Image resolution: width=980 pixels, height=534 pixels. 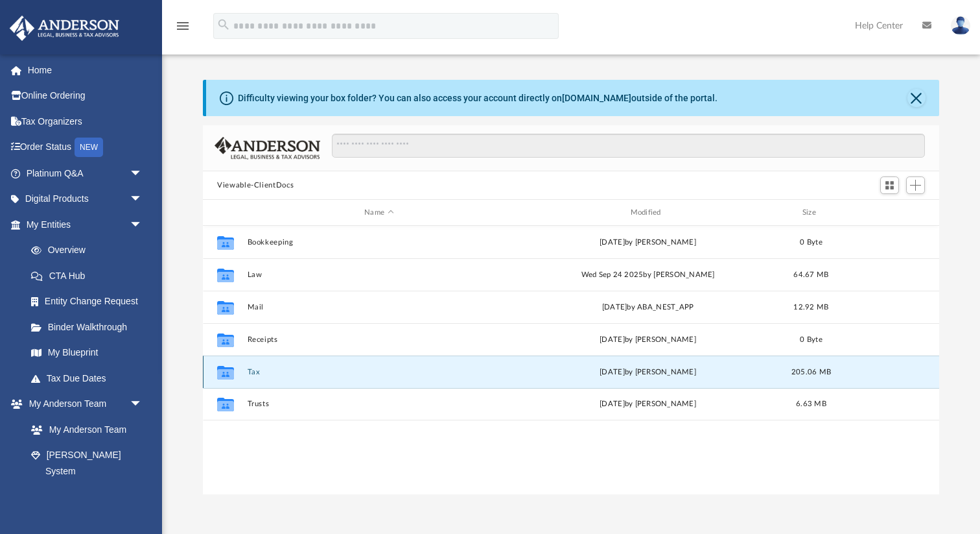 What do you see at coordinates (85, 147) in the screenshot?
I see `a: Order StatusNEW` at bounding box center [85, 147].